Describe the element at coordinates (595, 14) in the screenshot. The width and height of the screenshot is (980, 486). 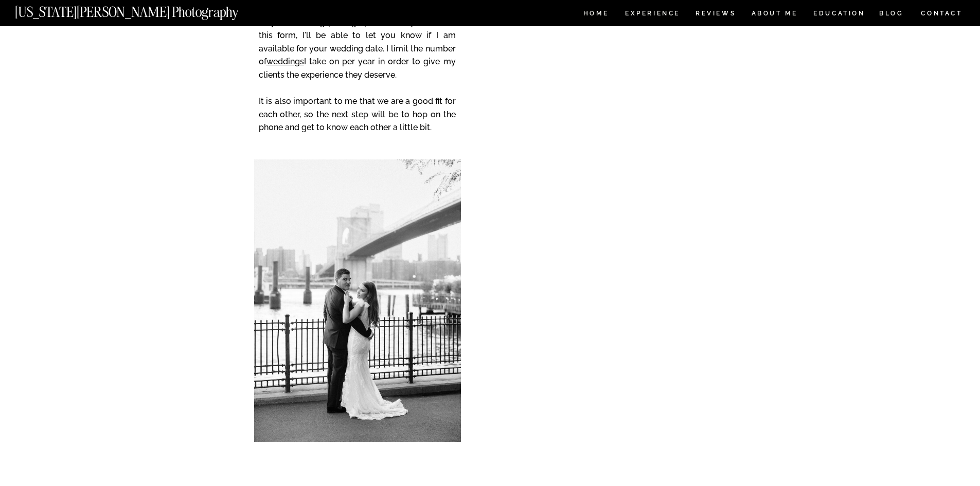
I see `a: HOME` at that location.